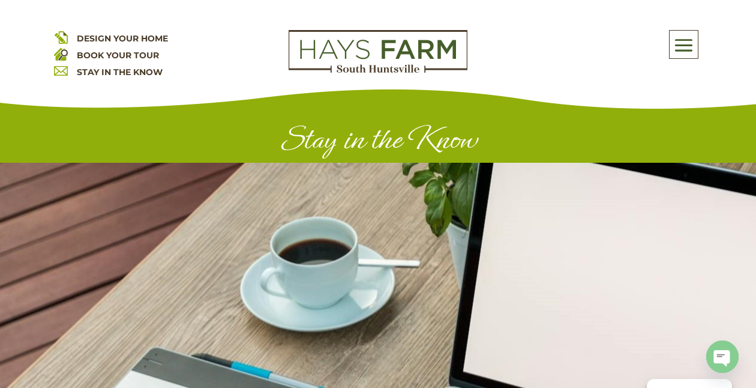  What do you see at coordinates (378, 142) in the screenshot?
I see `h1: Stay in the Know` at bounding box center [378, 142].